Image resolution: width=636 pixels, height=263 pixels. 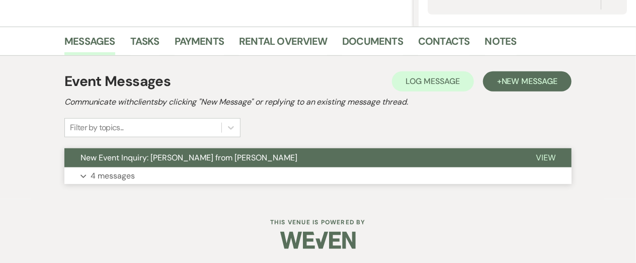 I want to click on span: View, so click(x=545, y=157).